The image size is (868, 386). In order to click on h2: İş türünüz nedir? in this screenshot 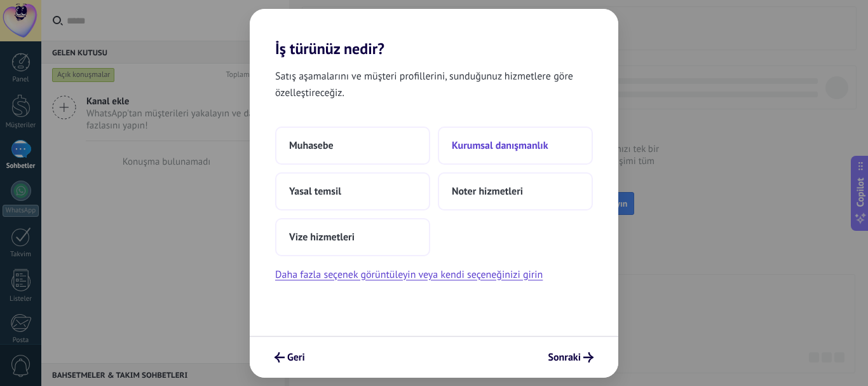, I will do `click(434, 33)`.